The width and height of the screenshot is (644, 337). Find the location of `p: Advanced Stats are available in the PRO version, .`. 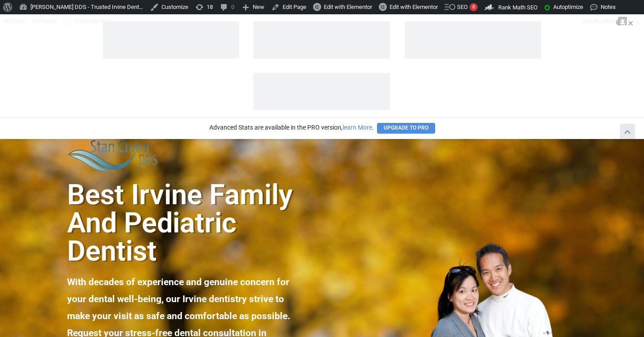

p: Advanced Stats are available in the PRO version, . is located at coordinates (291, 128).